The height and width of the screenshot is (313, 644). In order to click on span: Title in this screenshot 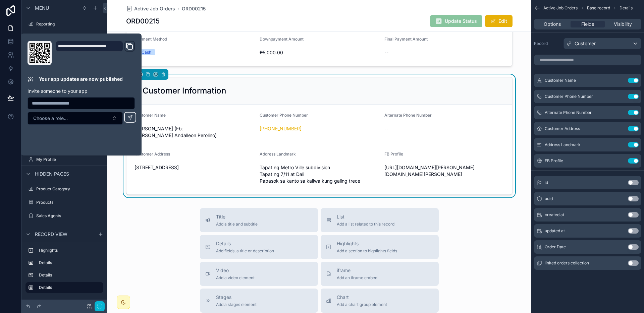, I will do `click(237, 217)`.